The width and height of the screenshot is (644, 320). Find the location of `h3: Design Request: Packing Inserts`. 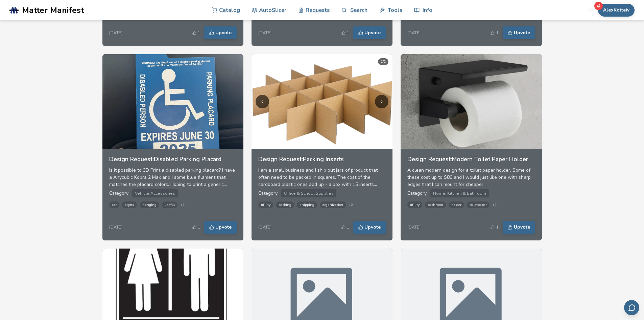

h3: Design Request: Packing Inserts is located at coordinates (322, 159).